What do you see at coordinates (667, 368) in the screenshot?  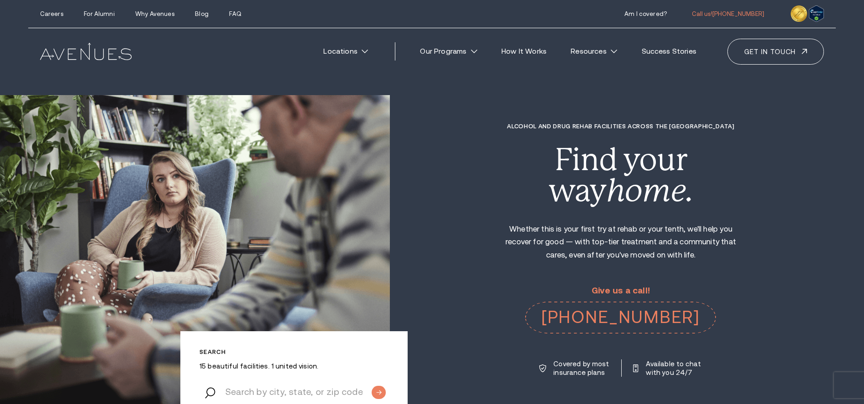 I see `a: Available to chat with you 24/7` at bounding box center [667, 368].